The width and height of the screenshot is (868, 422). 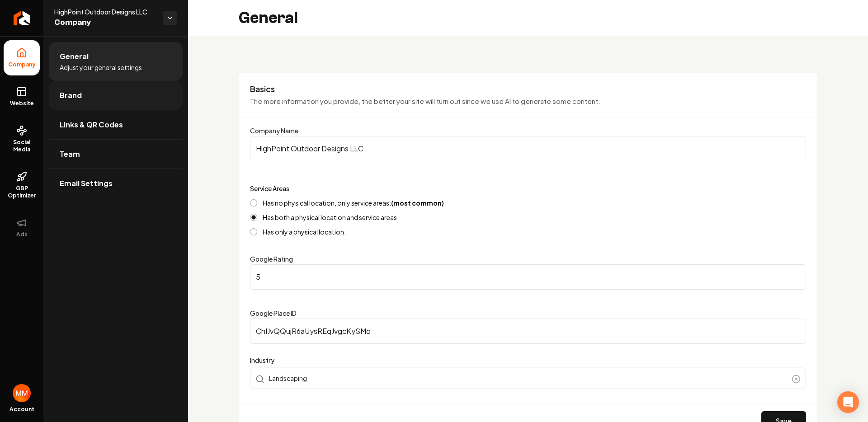 What do you see at coordinates (116, 154) in the screenshot?
I see `a: Team` at bounding box center [116, 154].